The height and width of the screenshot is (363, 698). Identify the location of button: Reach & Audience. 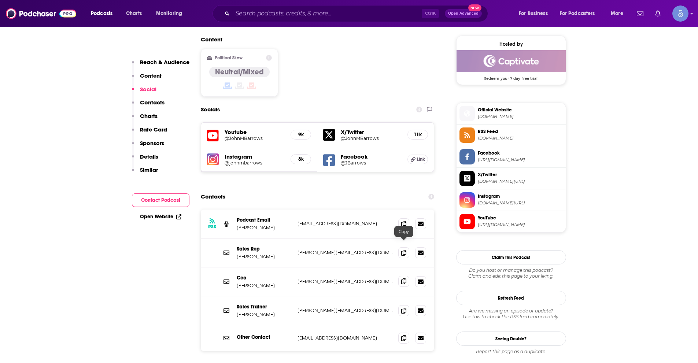
(160, 65).